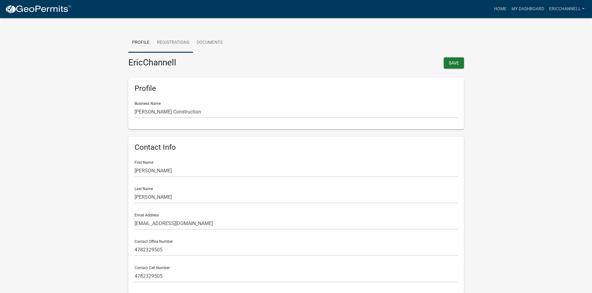 This screenshot has height=293, width=592. Describe the element at coordinates (209, 43) in the screenshot. I see `a: Documents` at that location.